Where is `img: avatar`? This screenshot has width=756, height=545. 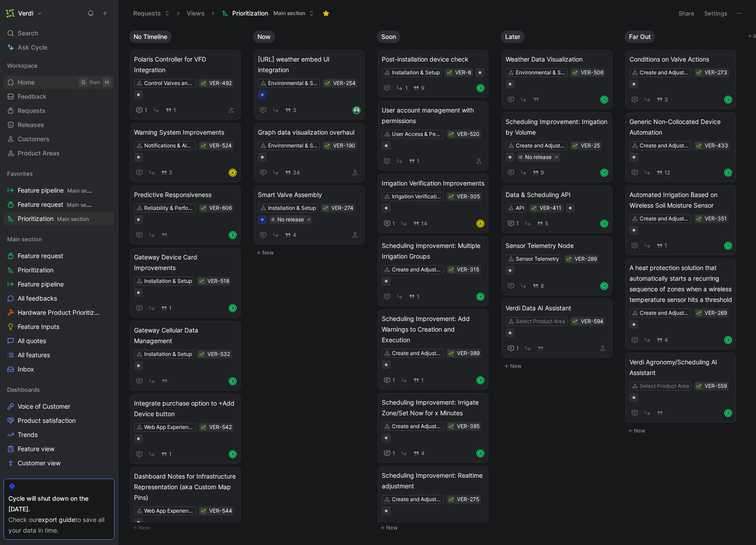
img: avatar is located at coordinates (357, 110).